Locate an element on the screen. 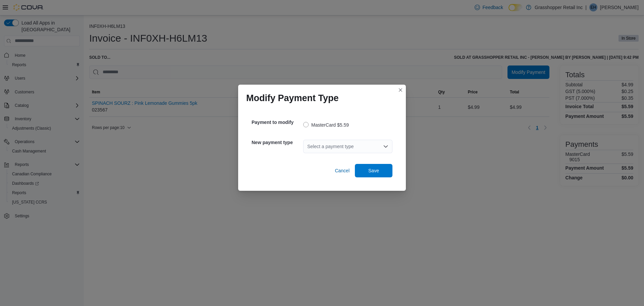 The height and width of the screenshot is (306, 644). button: Closes this modal window is located at coordinates (401, 90).